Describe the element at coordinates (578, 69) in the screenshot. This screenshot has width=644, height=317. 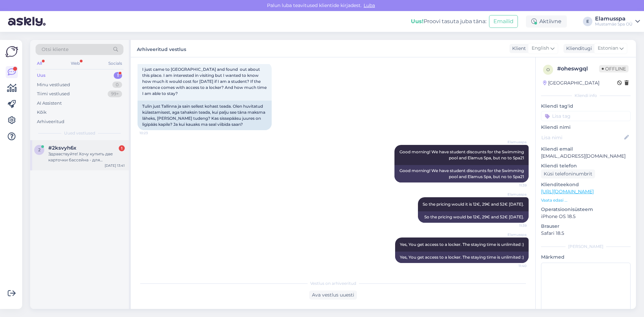
I see `div: # oheswgql` at that location.